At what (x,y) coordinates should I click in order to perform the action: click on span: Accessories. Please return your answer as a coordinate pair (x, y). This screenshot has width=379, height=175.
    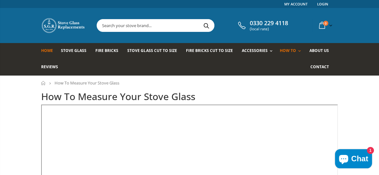
    Looking at the image, I should click on (255, 50).